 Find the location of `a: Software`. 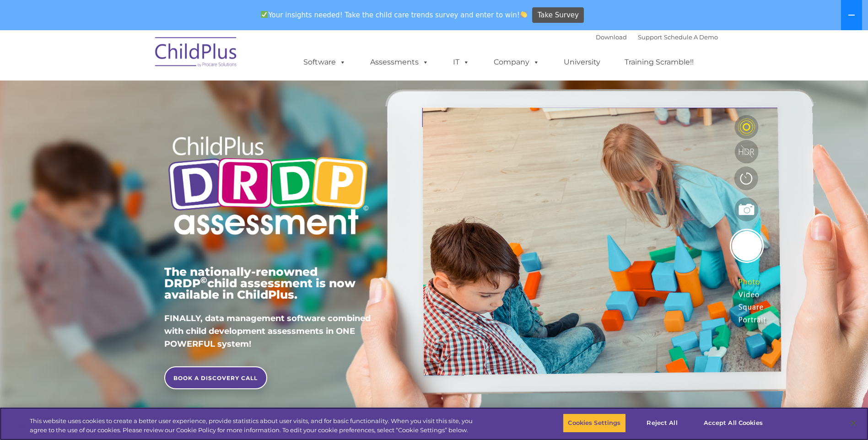

a: Software is located at coordinates (325, 62).